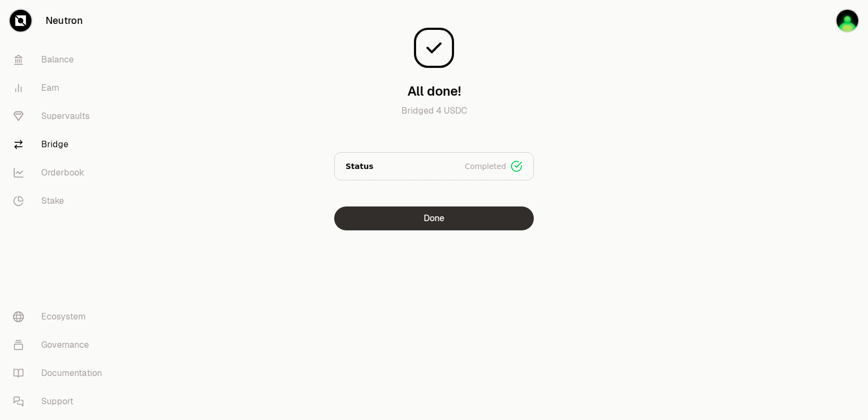  Describe the element at coordinates (434, 118) in the screenshot. I see `p: Bridged 4 USDC` at that location.